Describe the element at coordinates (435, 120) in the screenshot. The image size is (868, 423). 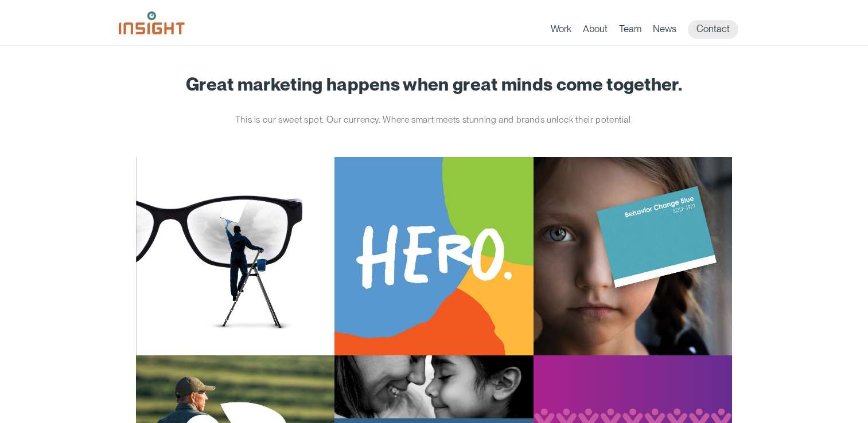
I see `p: This is our sweet spot. Our currency. Where smart meets stunning and brands unlock their potential.` at that location.